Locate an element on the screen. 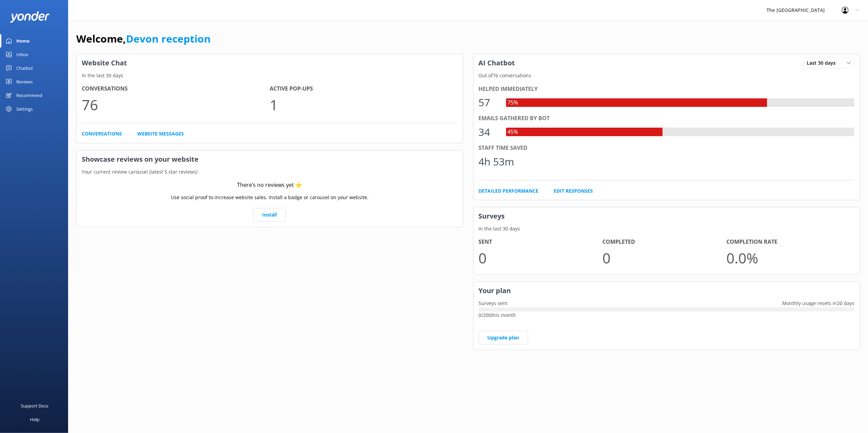  div: Helped immediately is located at coordinates (666, 89).